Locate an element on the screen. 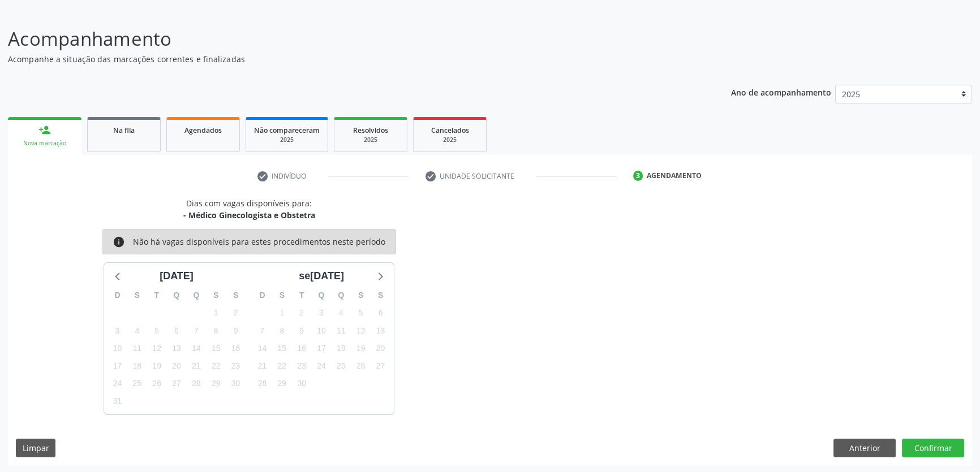 Image resolution: width=980 pixels, height=472 pixels. span: domingo, 21 de setembro de 2025 is located at coordinates (262, 366).